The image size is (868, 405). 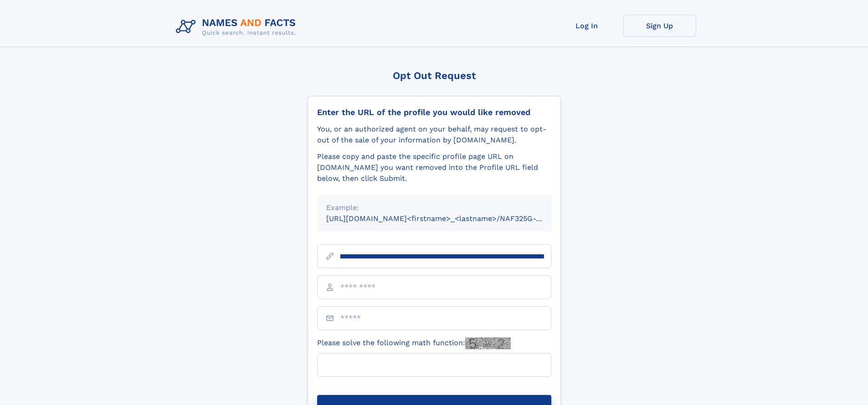 I want to click on div: Enter the URL of the profile you would like removed, so click(x=434, y=112).